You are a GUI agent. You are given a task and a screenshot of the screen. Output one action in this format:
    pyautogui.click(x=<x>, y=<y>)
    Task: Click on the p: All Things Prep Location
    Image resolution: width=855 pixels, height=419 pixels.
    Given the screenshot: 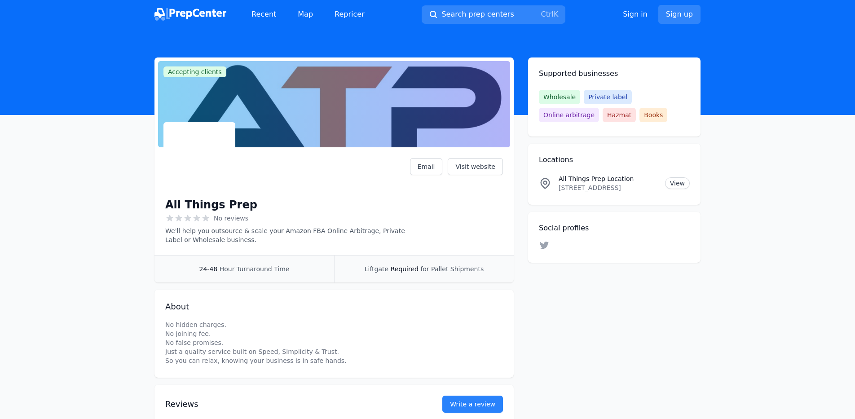 What is the action you would take?
    pyautogui.click(x=608, y=179)
    